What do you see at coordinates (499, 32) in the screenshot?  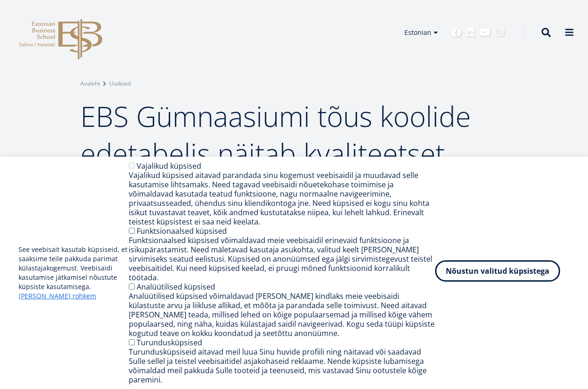 I see `a: Instagram` at bounding box center [499, 32].